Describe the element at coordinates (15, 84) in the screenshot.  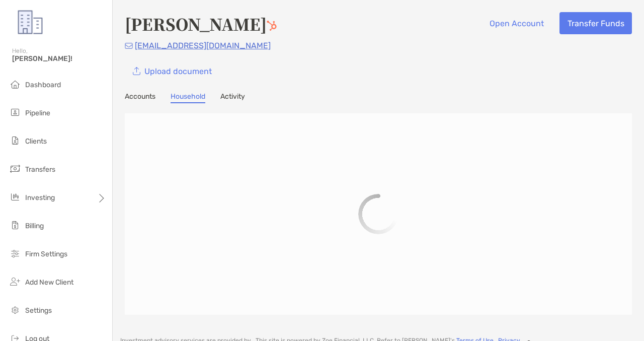
I see `img: dashboard icon` at that location.